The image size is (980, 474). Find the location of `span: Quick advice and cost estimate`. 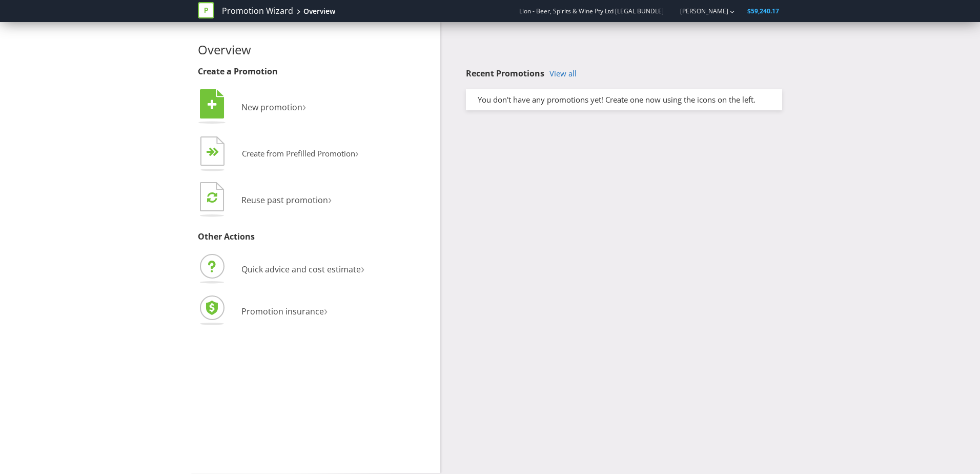

span: Quick advice and cost estimate is located at coordinates (301, 270).